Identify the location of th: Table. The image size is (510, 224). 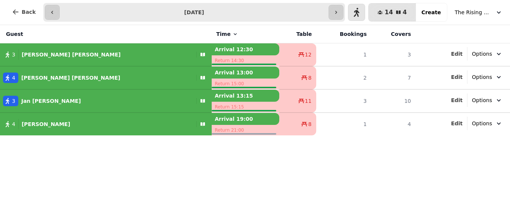
(298, 34).